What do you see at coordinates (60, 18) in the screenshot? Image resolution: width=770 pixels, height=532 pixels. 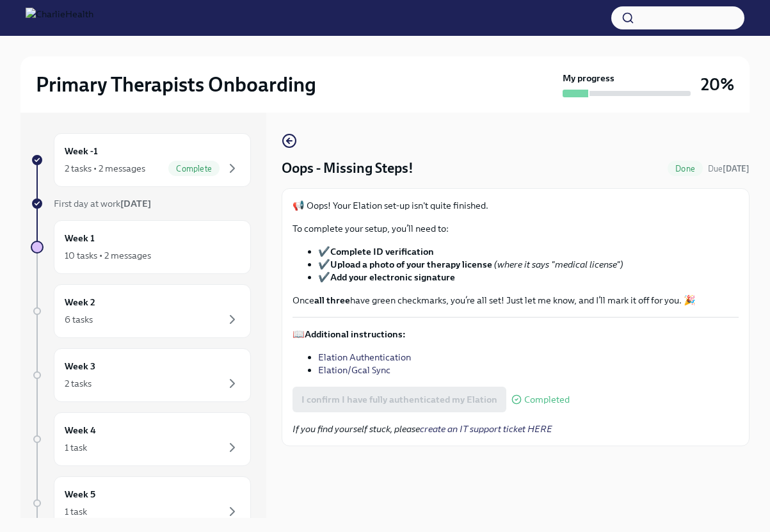 I see `img: CharlieHealth` at bounding box center [60, 18].